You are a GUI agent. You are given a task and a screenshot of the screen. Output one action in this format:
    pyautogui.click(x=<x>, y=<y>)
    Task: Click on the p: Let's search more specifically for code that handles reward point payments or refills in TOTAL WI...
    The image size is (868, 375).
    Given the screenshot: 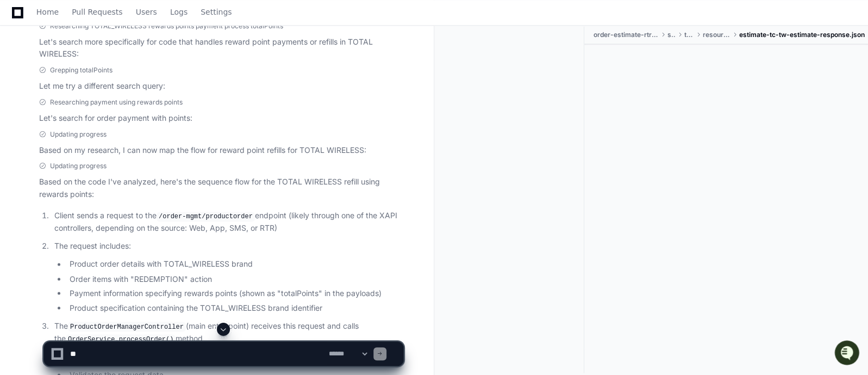 What is the action you would take?
    pyautogui.click(x=221, y=49)
    